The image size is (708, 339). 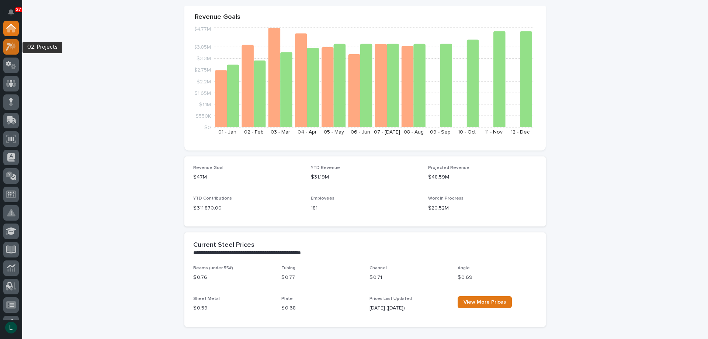 What do you see at coordinates (449, 168) in the screenshot?
I see `span: Projected Revenue` at bounding box center [449, 168].